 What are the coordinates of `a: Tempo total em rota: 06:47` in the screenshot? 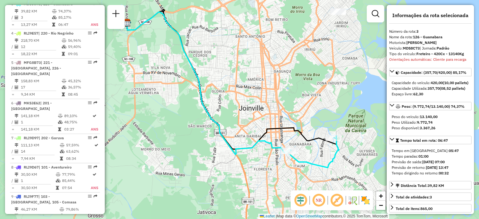 It's located at (430, 140).